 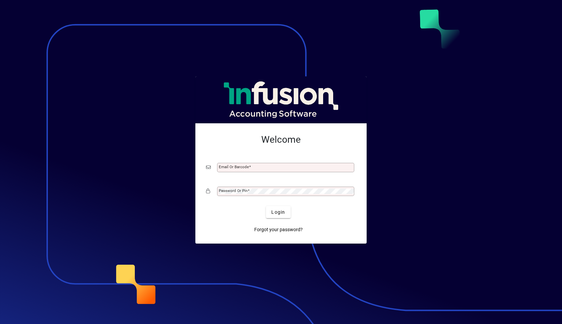 I want to click on mat-label: Password or Pin, so click(x=233, y=190).